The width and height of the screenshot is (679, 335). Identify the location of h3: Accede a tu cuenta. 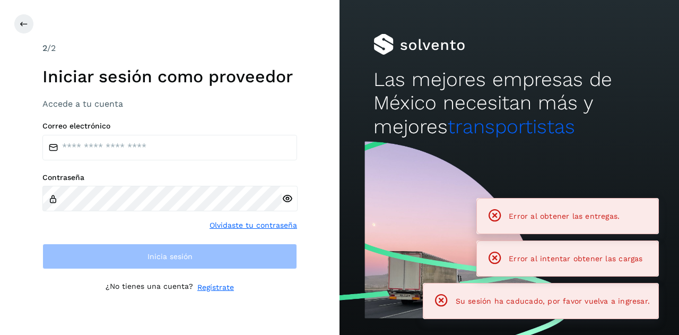
(170, 103).